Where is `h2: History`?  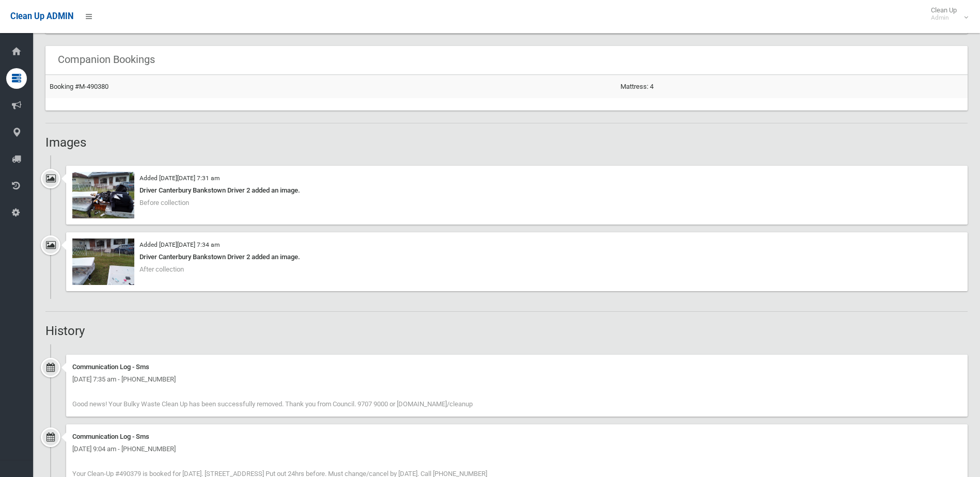
h2: History is located at coordinates (506, 331).